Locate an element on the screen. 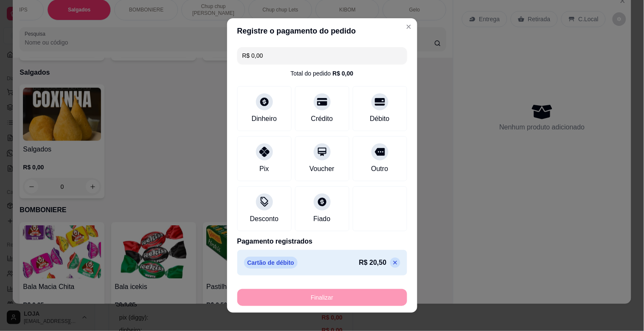 This screenshot has height=331, width=644. div: Outro is located at coordinates (380, 169).